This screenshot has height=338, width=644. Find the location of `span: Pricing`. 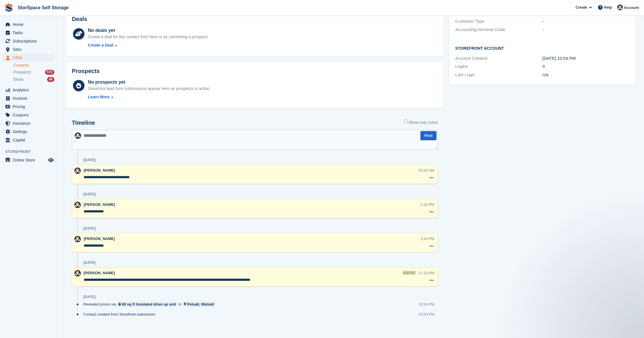

span: Pricing is located at coordinates (30, 107).